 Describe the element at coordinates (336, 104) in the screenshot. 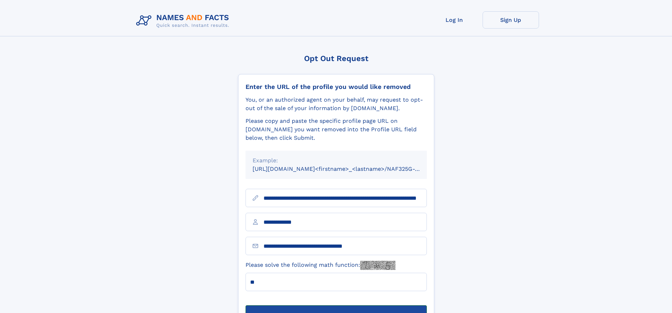

I see `div: You, or an authorized agent on your behalf, may request to opt-out of the sale of your informatio...` at that location.